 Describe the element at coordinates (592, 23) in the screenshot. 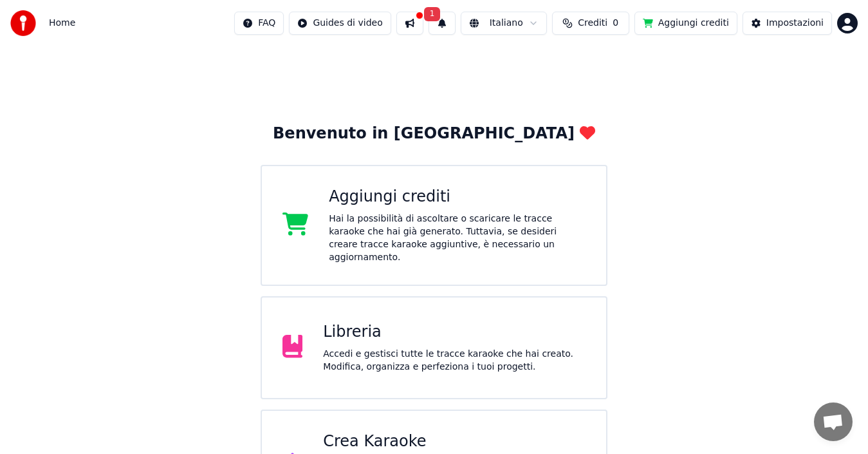

I see `span: Crediti` at that location.